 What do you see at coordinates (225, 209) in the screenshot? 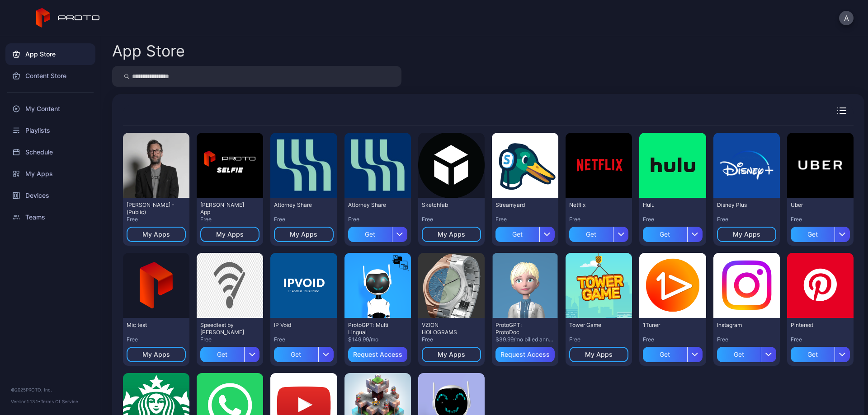
I see `div: David Selfie App` at bounding box center [225, 209].